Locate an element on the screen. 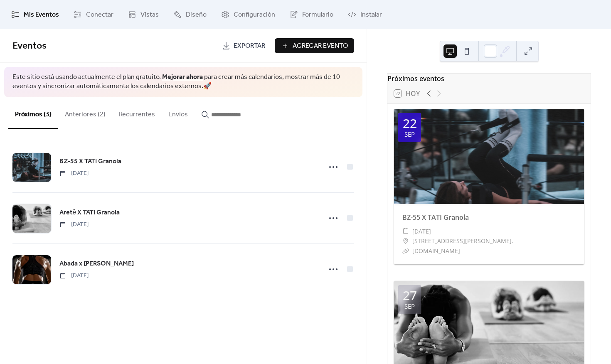 The image size is (611, 364). span: Diseño is located at coordinates (196, 15).